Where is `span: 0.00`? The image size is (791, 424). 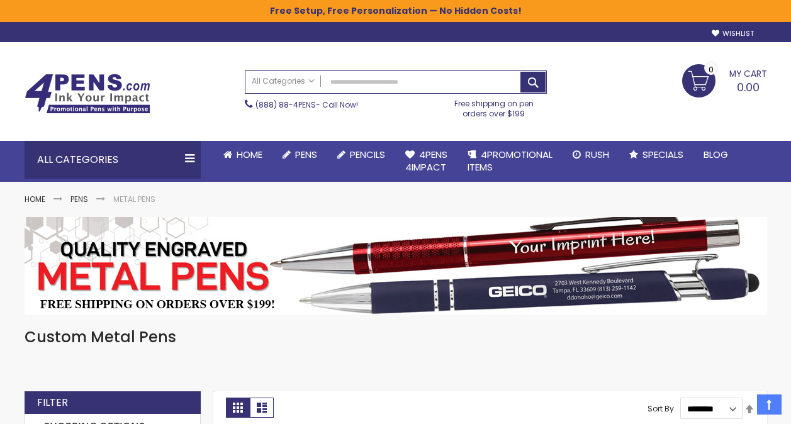 span: 0.00 is located at coordinates (749, 87).